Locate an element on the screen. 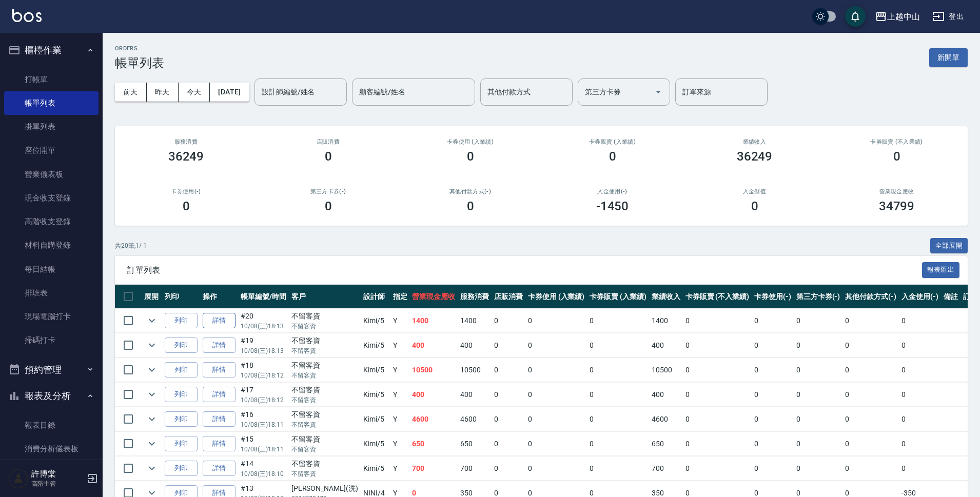 The image size is (980, 497). h3: 服務消費 is located at coordinates (186, 141).